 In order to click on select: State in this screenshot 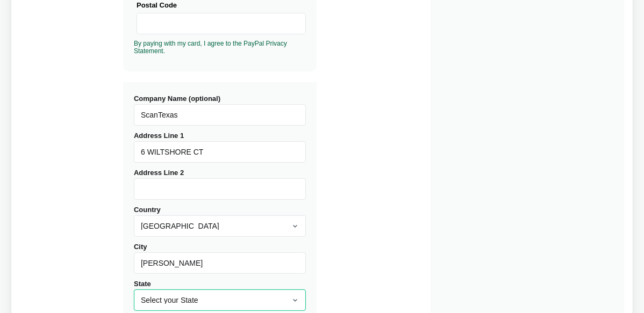, I will do `click(220, 300)`.